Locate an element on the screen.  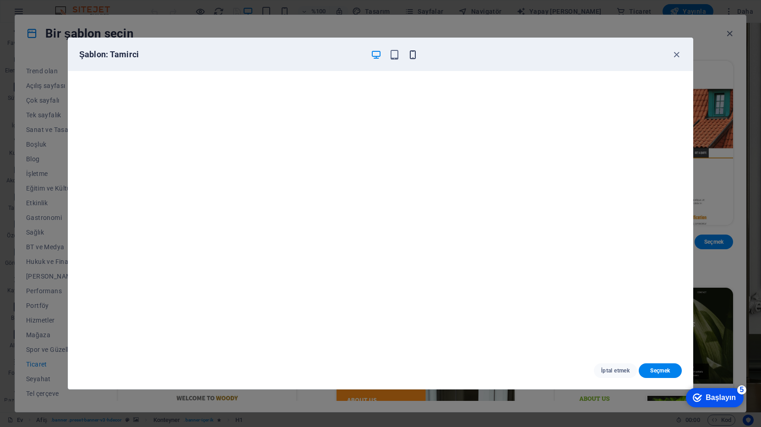
button: İptal etmek is located at coordinates (615, 370).